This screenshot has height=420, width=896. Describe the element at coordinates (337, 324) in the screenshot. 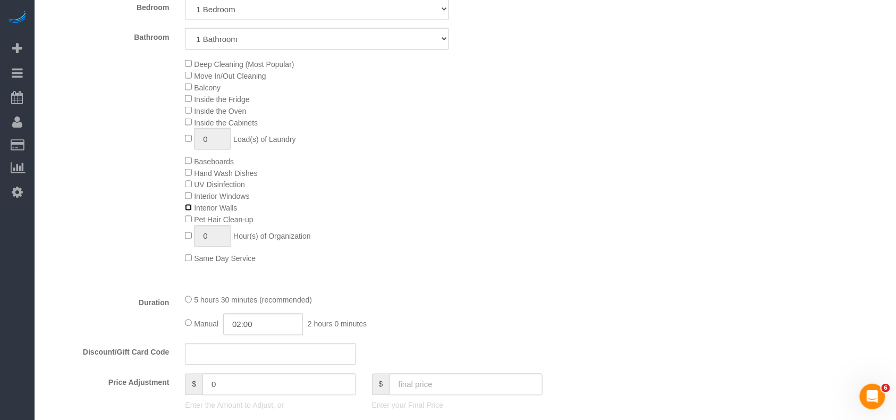

I see `span: 2 hours 0 minutes` at that location.